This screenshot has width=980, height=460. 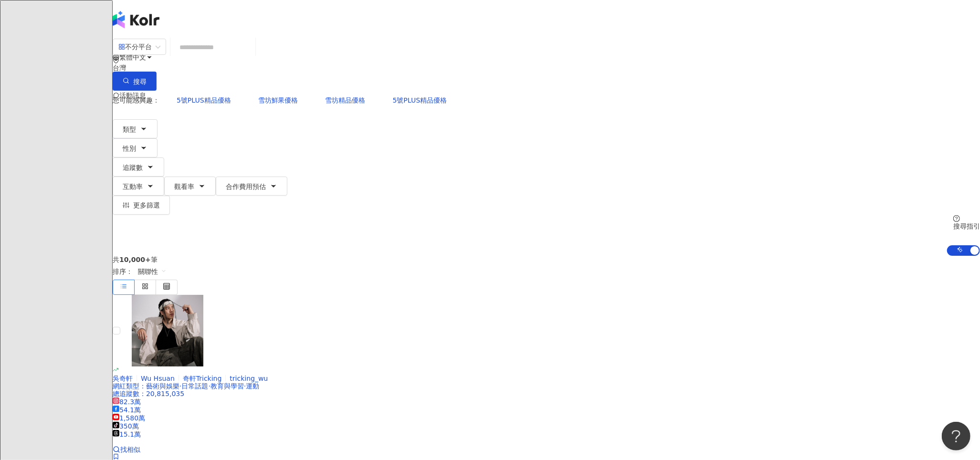 What do you see at coordinates (346, 100) in the screenshot?
I see `span: 雪坊精品優格` at bounding box center [346, 100].